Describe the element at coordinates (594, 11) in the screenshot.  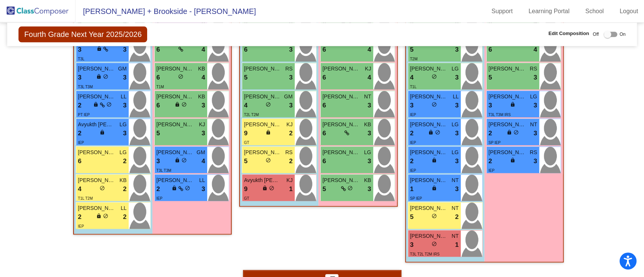
I see `a: School` at that location.